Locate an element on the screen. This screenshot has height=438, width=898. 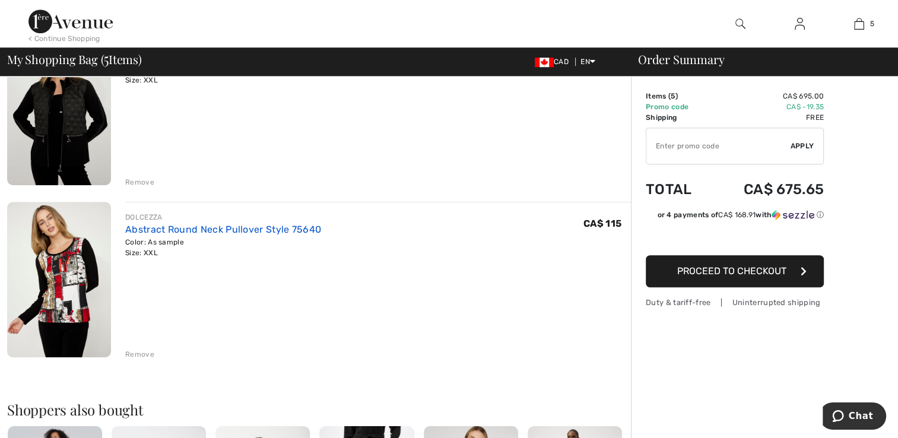
h2: Shoppers also bought is located at coordinates (319, 410).